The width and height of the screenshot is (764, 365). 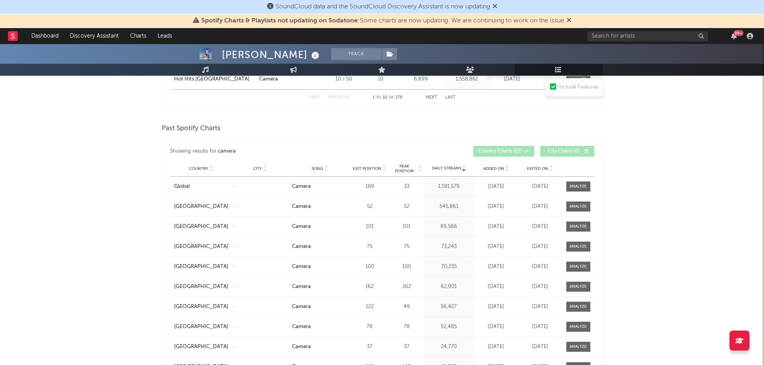 What do you see at coordinates (339, 97) in the screenshot?
I see `button: Previous` at bounding box center [339, 97].